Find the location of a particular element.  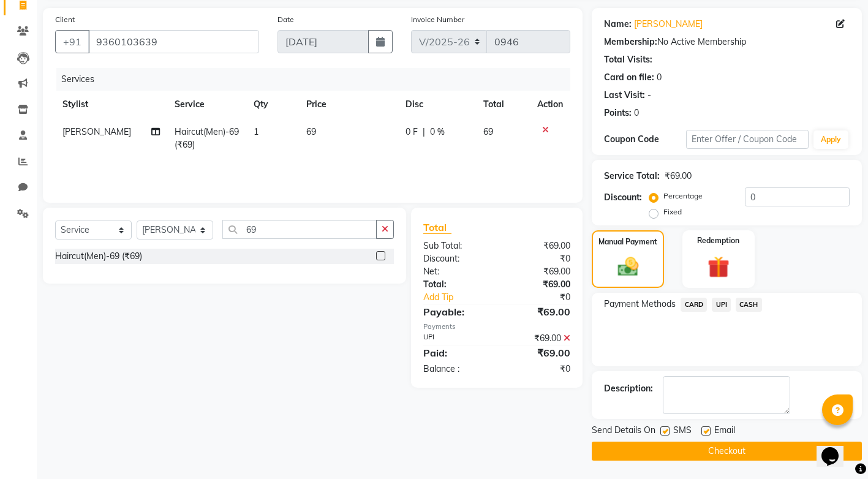

th: Disc is located at coordinates (436, 104).